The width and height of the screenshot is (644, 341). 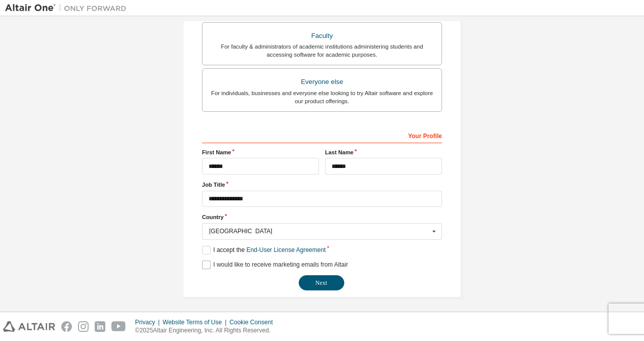 I want to click on div: Privacy, so click(x=149, y=322).